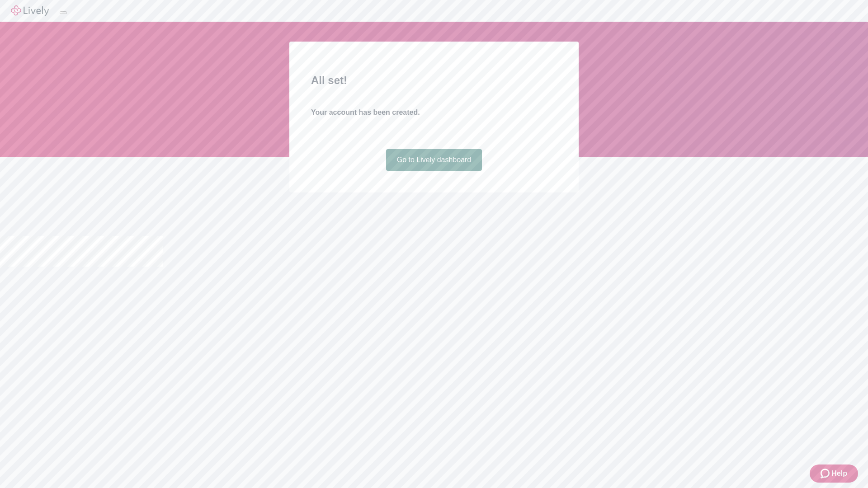 This screenshot has width=868, height=488. I want to click on a: Go to Lively dashboard, so click(434, 160).